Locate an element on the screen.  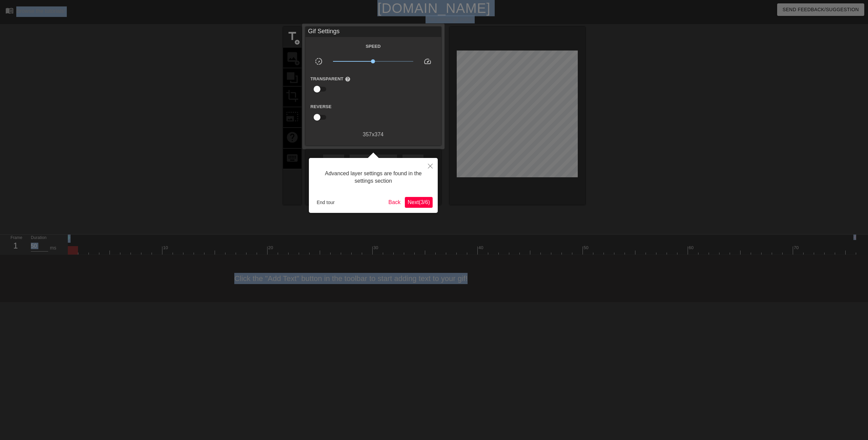
button: Close is located at coordinates (430, 166).